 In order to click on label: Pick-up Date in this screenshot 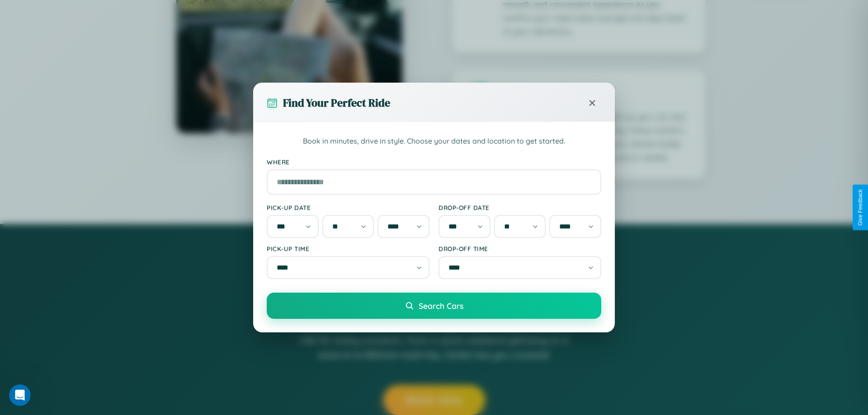, I will do `click(348, 208)`.